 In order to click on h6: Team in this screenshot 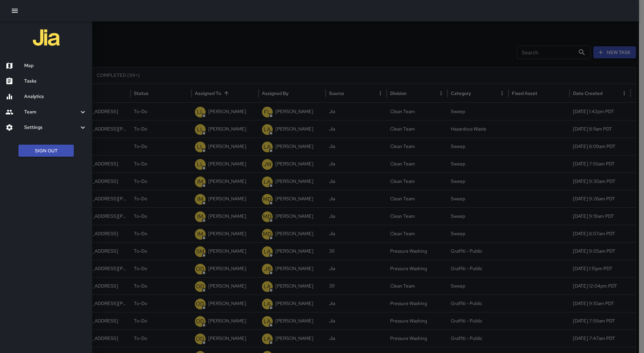, I will do `click(51, 112)`.